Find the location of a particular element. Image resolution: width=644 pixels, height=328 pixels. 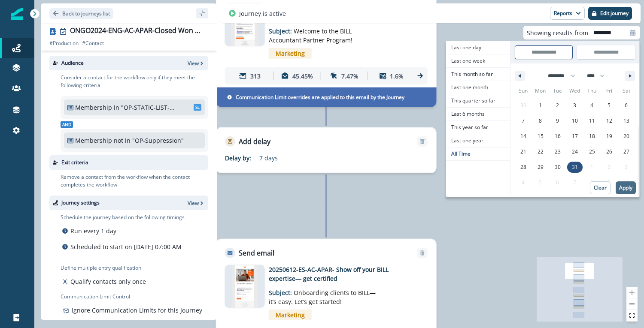

span: 13 is located at coordinates (627, 121).